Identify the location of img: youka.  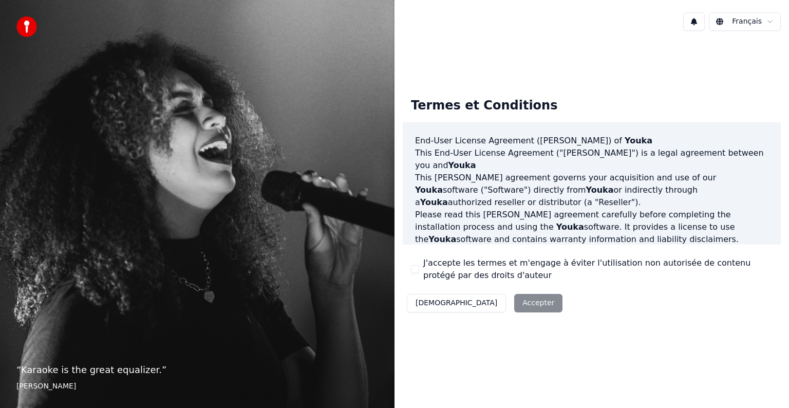
(27, 27).